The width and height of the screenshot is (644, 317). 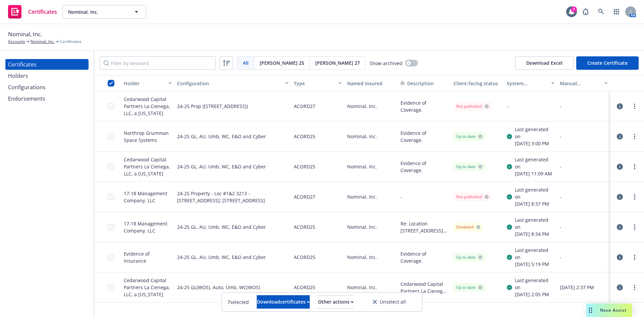 What do you see at coordinates (157, 63) in the screenshot?
I see `input: Filter by keyword` at bounding box center [157, 63].